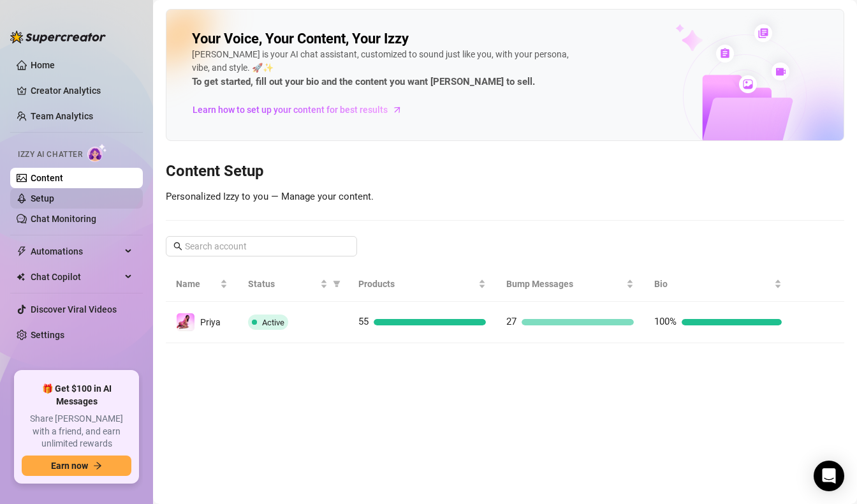  I want to click on span: Name, so click(196, 284).